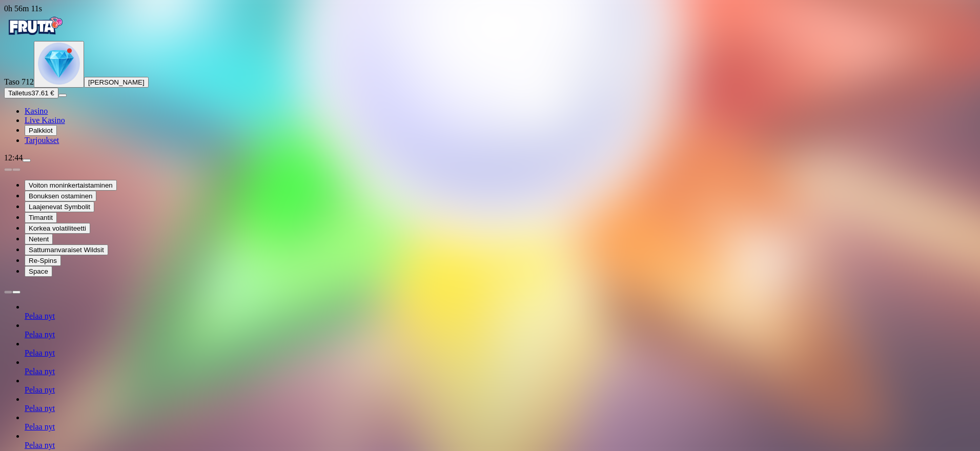 Image resolution: width=980 pixels, height=451 pixels. What do you see at coordinates (35, 36) in the screenshot?
I see `a: Fruta` at bounding box center [35, 36].